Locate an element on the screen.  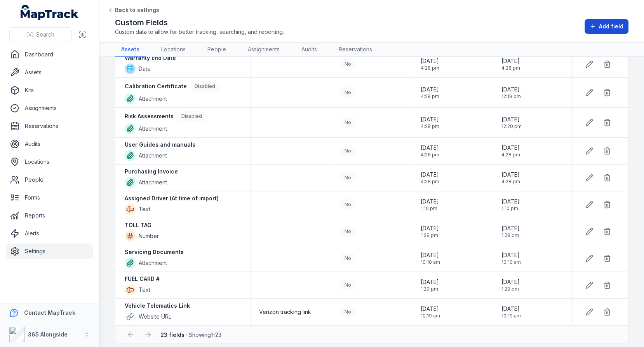
strong: 365 Alongside is located at coordinates (48, 334).